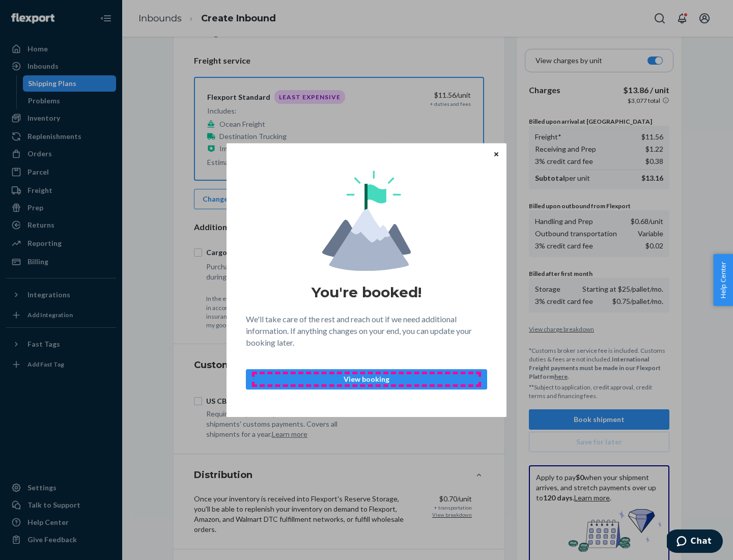 This screenshot has width=733, height=560. Describe the element at coordinates (34, 12) in the screenshot. I see `span: Chat` at that location.